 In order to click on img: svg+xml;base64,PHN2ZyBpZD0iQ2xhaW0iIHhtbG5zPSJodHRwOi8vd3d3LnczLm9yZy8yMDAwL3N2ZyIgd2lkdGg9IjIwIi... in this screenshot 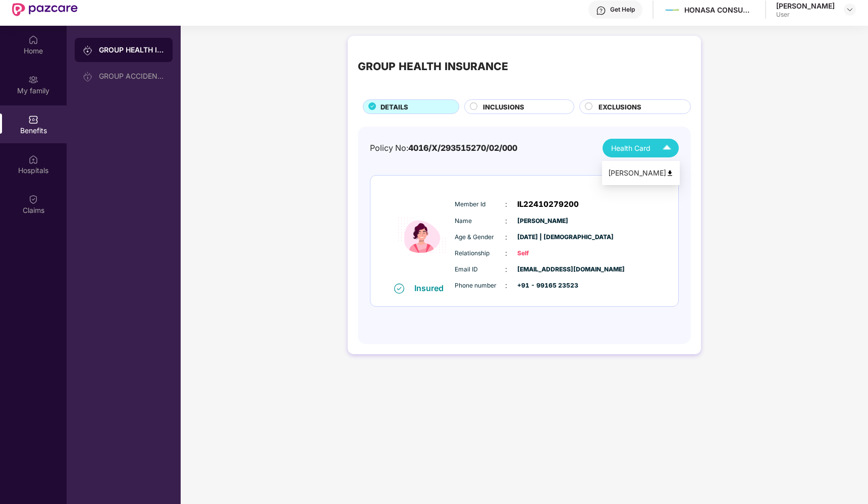, I will do `click(34, 200)`.